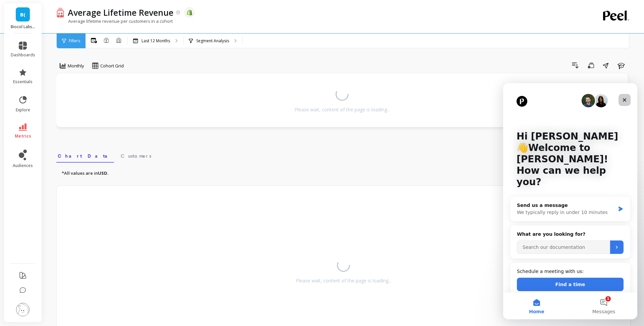 The image size is (644, 326). I want to click on img: header icon, so click(60, 12).